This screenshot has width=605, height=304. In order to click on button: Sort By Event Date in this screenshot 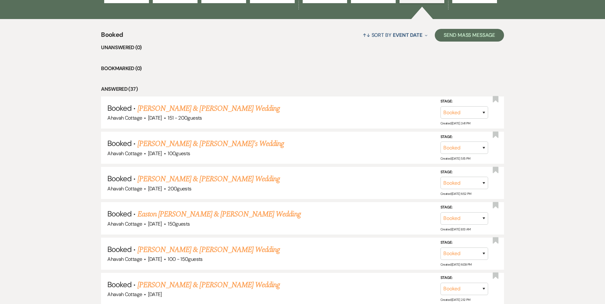, I will do `click(395, 35)`.